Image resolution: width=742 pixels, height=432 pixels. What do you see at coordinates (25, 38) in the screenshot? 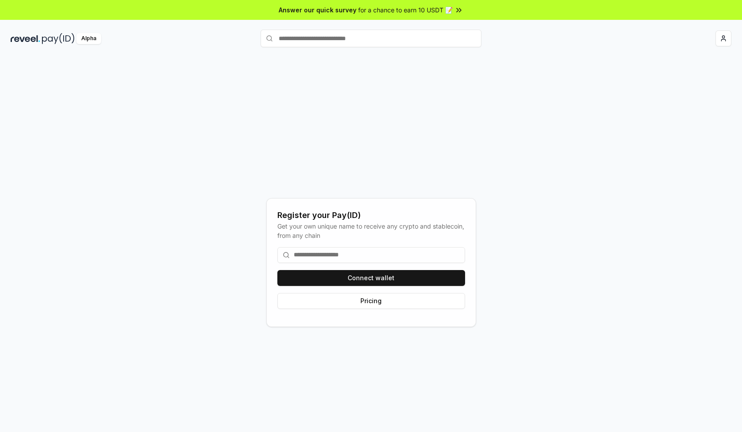
I see `img: reveel_dark` at bounding box center [25, 38].